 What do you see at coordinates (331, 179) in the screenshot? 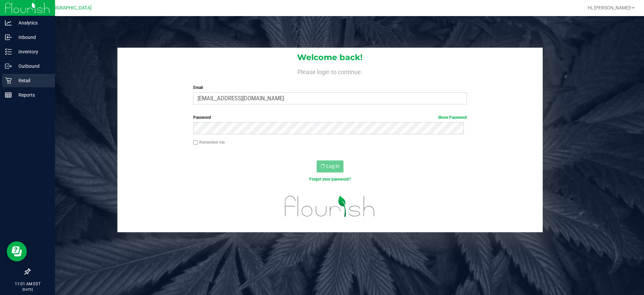
I see `a: Forgot your password?` at bounding box center [331, 179].